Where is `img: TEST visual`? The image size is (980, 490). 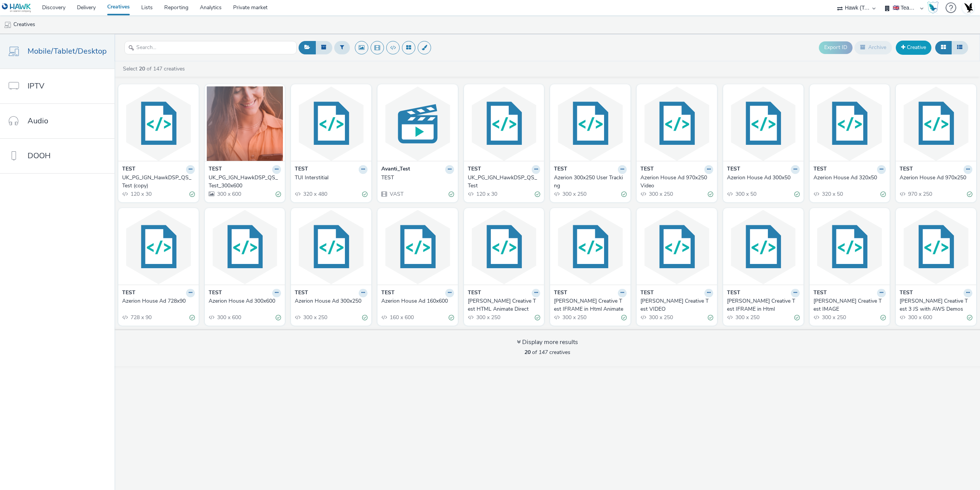
img: TEST visual is located at coordinates (418, 123).